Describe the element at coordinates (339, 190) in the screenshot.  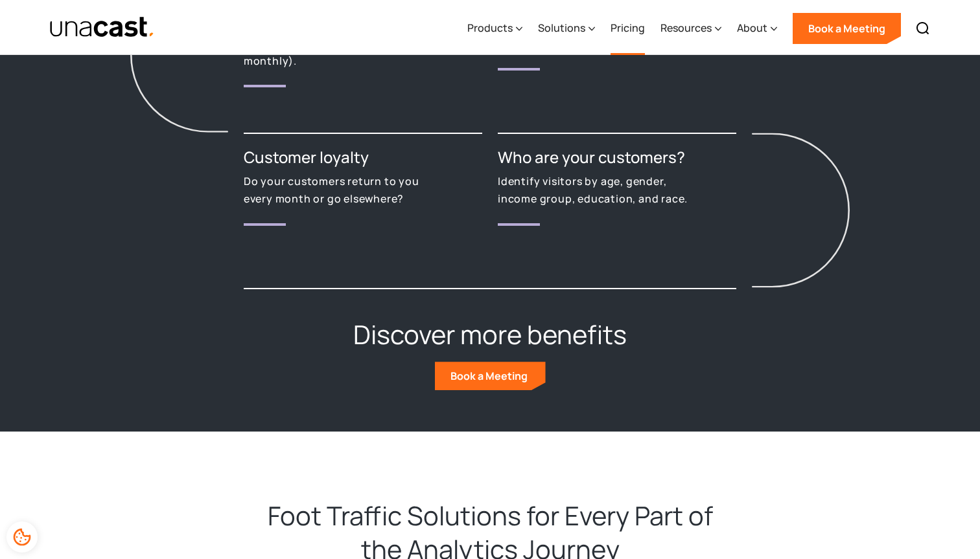
I see `p: Do your customers return to you every month or go elsewhere?` at that location.